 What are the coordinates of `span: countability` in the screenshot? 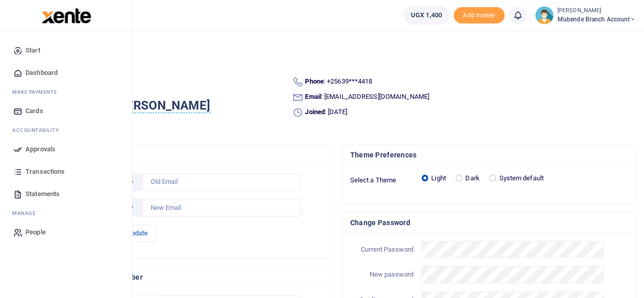 It's located at (39, 130).